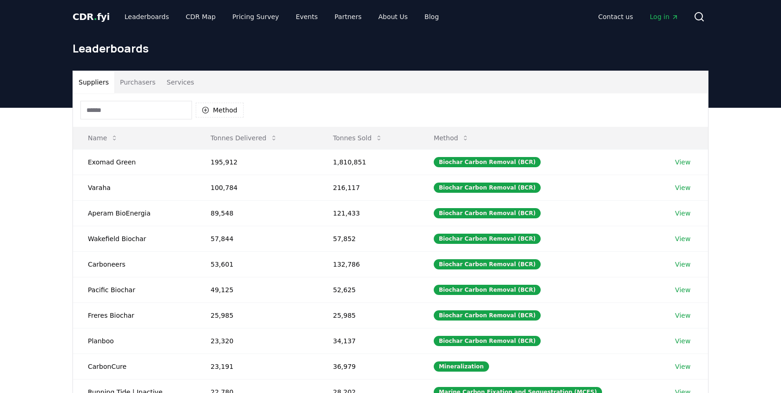 The width and height of the screenshot is (781, 393). I want to click on td: 23,191, so click(257, 366).